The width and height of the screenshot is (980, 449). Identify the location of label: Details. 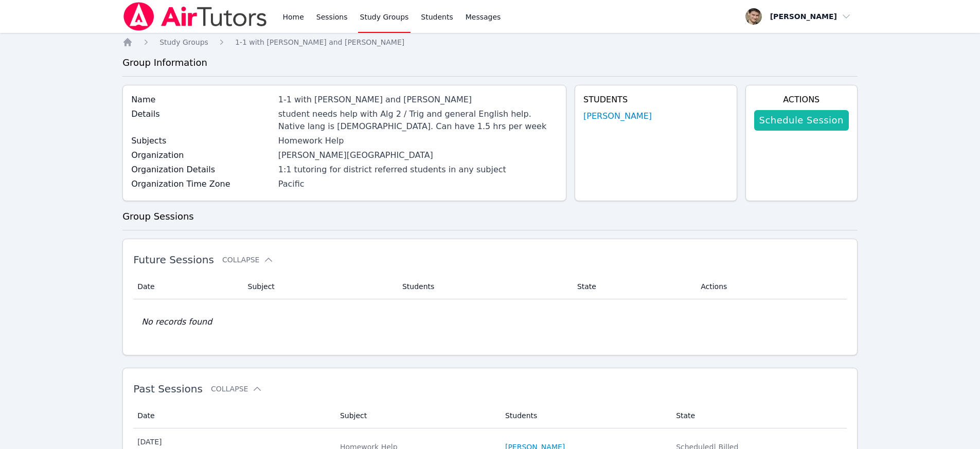
(202, 114).